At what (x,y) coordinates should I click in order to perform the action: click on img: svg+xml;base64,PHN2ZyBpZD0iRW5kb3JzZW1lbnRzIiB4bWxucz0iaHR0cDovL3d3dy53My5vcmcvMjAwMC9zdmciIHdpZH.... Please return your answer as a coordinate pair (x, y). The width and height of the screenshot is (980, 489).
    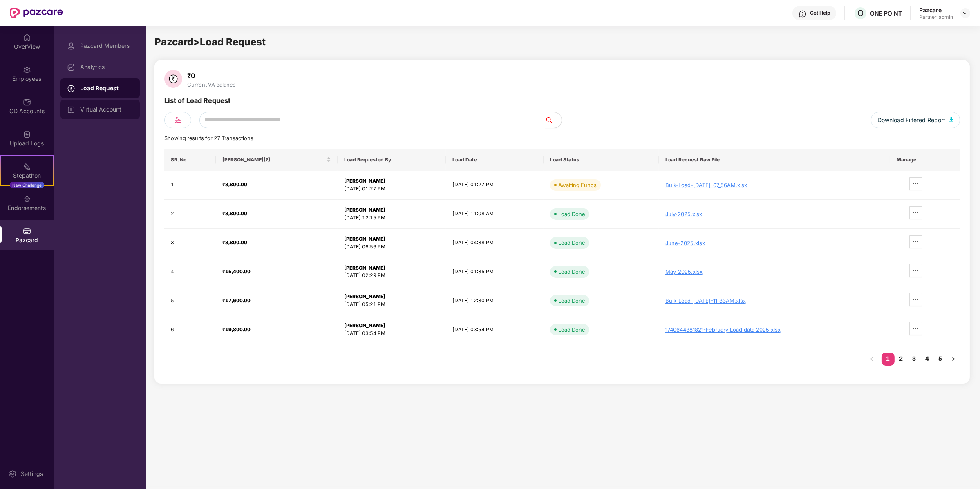
    Looking at the image, I should click on (27, 199).